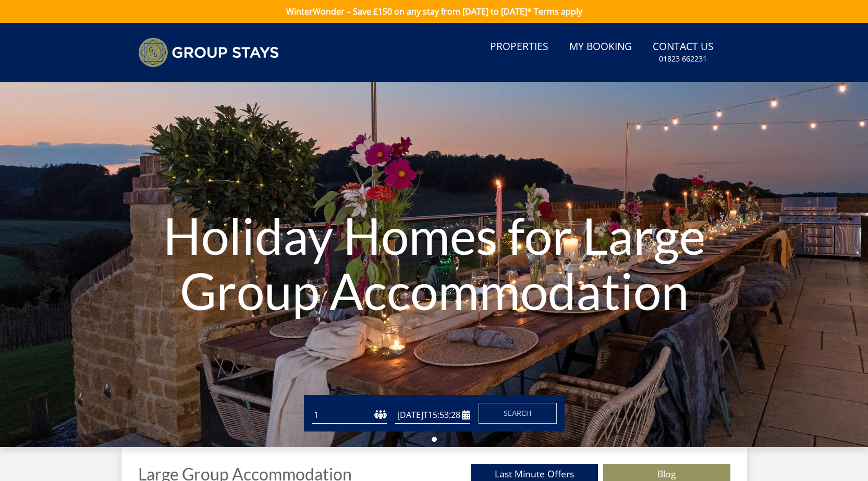  I want to click on a: Properties, so click(519, 47).